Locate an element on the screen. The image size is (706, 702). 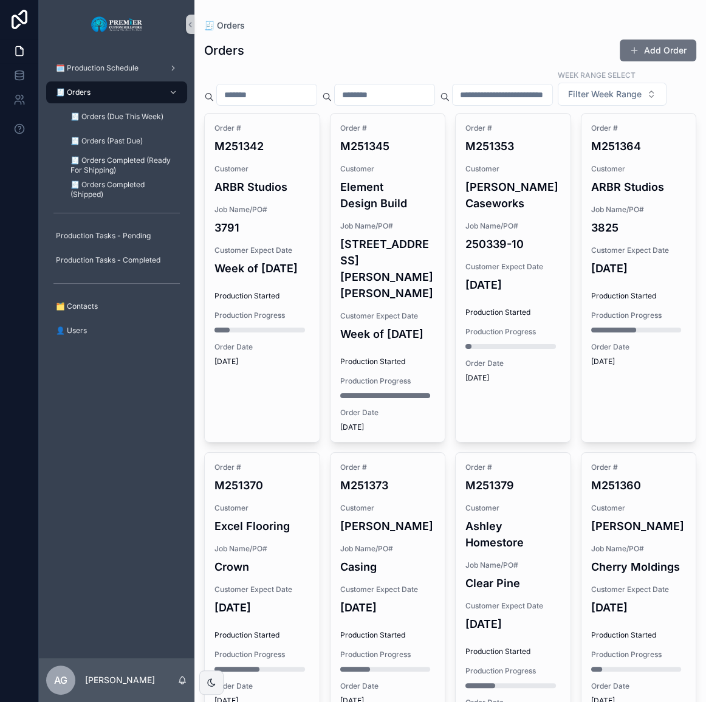
a: 👤 Users is located at coordinates (117, 330).